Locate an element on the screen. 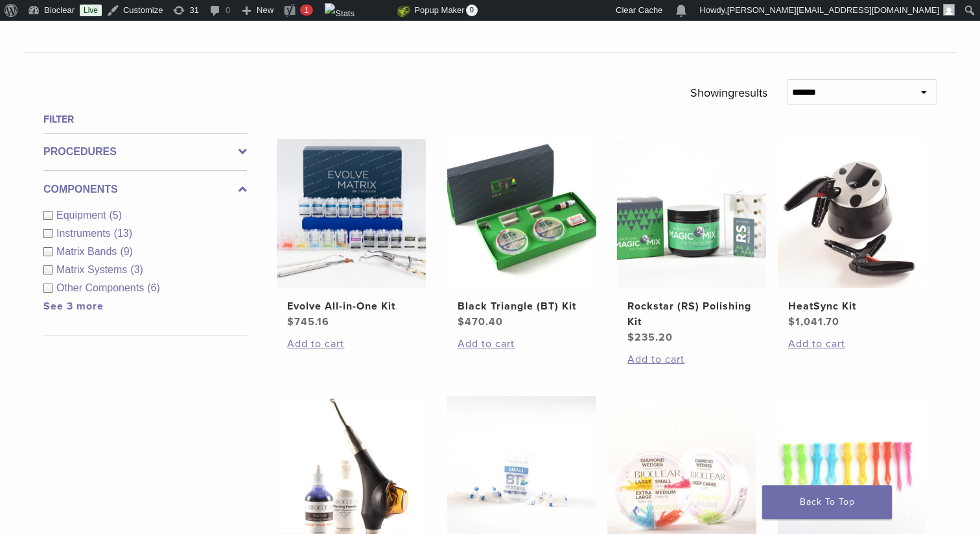 Image resolution: width=980 pixels, height=534 pixels. bdi: 470.40 is located at coordinates (481, 321).